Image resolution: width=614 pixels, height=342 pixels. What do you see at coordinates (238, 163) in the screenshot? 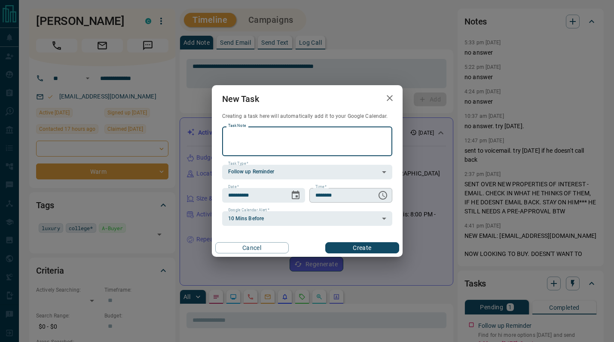
I see `label: Task Type` at bounding box center [238, 163].